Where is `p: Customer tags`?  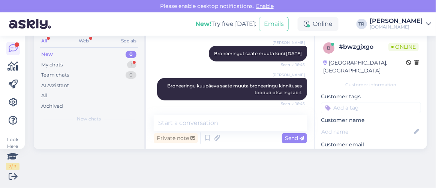
p: Customer tags is located at coordinates (371, 96).